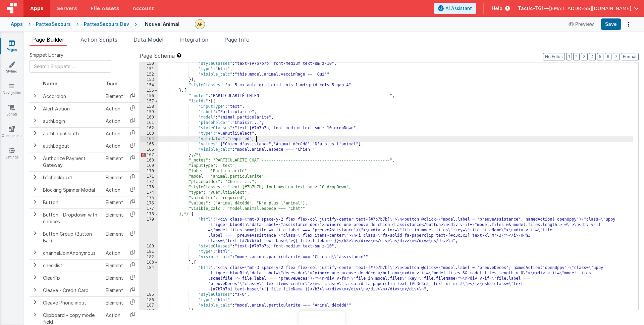 This screenshot has height=325, width=644. What do you see at coordinates (111, 83) in the screenshot?
I see `span: Type` at bounding box center [111, 83].